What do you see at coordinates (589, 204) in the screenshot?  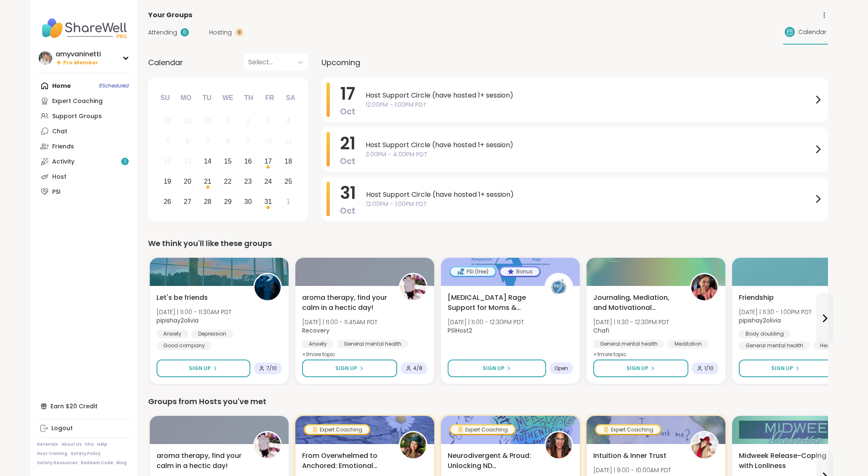 I see `span: 12:00PM - 1:00PM PDT` at bounding box center [589, 204].